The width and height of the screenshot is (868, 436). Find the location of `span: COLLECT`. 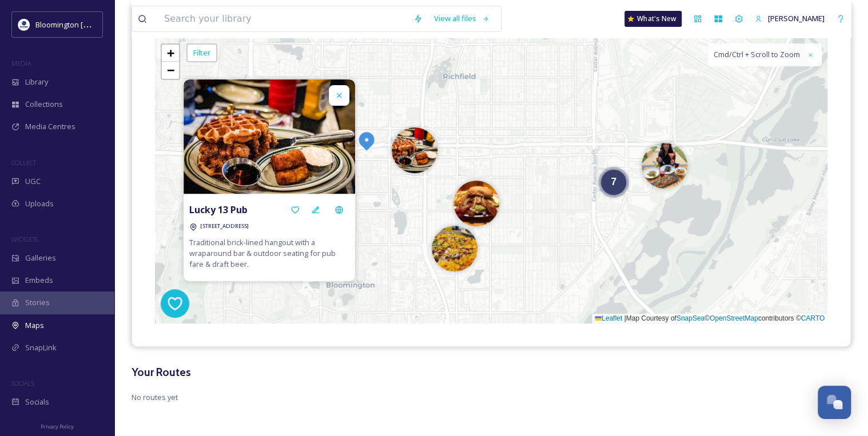

span: COLLECT is located at coordinates (23, 162).